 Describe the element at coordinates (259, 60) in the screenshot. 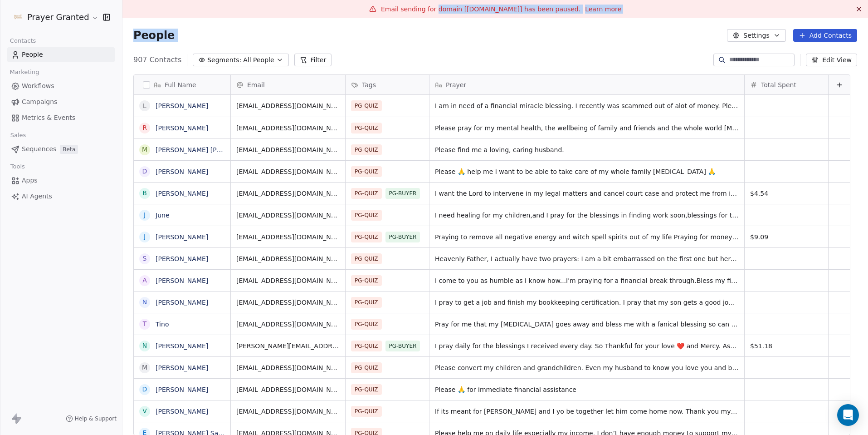

I see `span: All People` at that location.